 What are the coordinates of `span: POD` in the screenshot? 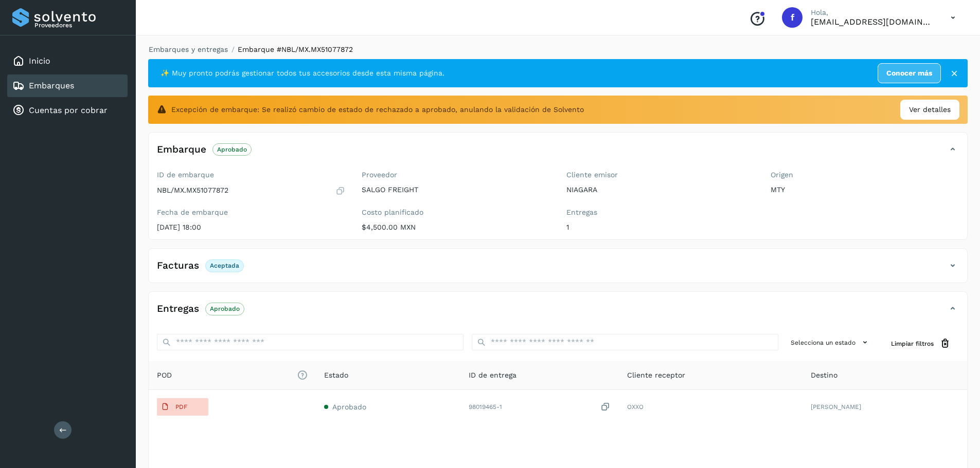 It's located at (232, 376).